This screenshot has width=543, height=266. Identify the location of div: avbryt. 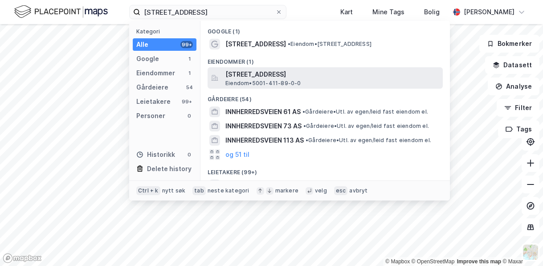
(358, 191).